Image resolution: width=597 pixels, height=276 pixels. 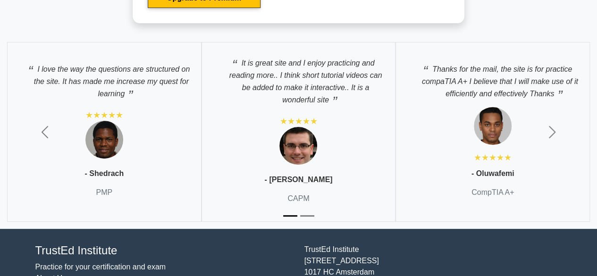 I want to click on a: Practice for your certification and exam, so click(x=101, y=267).